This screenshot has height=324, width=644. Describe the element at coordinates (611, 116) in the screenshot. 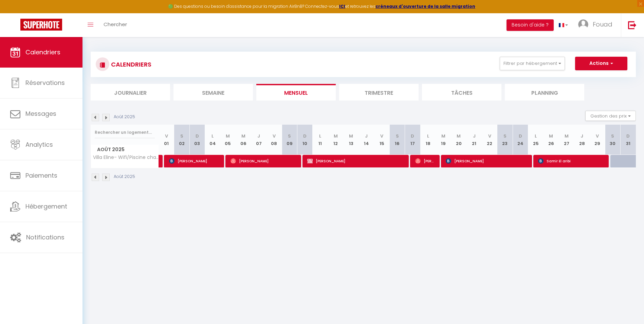

I see `button: Gestion des prix` at that location.